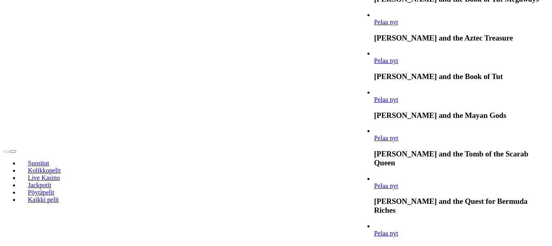 This screenshot has height=246, width=552. Describe the element at coordinates (44, 177) in the screenshot. I see `span: Live Kasino` at that location.